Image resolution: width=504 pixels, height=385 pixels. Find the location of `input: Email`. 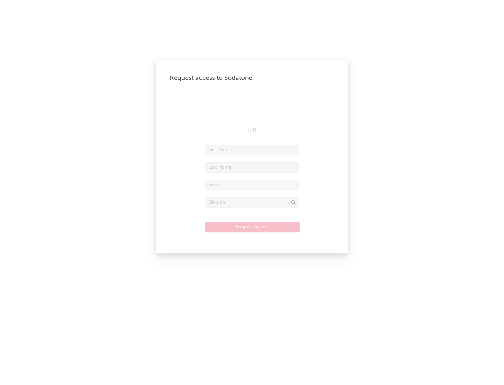

input: Email is located at coordinates (252, 185).